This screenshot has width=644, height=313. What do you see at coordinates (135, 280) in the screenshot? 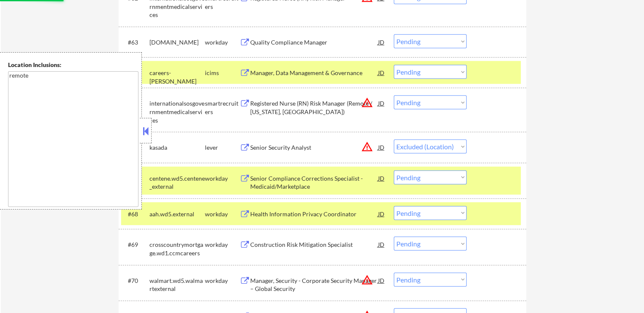
I see `div: #70` at bounding box center [135, 280].